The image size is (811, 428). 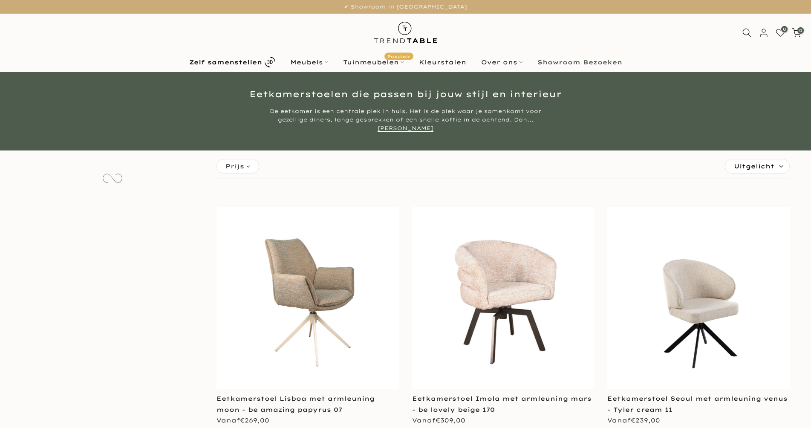 What do you see at coordinates (754, 166) in the screenshot?
I see `span: Uitgelicht` at bounding box center [754, 166].